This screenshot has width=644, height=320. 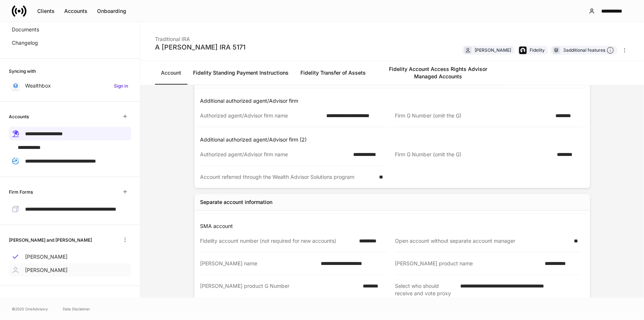 I want to click on span: © 2025 OneAdvisory, so click(x=30, y=309).